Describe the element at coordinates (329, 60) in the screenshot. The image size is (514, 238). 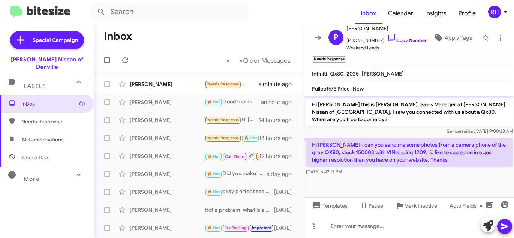
I see `small: Needs Response` at that location.